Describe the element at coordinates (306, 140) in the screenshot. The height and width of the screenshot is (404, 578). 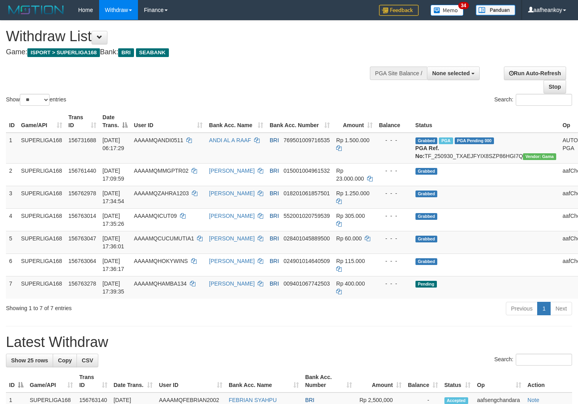
I see `span: Copy 769501009716535 to clipboard` at that location.